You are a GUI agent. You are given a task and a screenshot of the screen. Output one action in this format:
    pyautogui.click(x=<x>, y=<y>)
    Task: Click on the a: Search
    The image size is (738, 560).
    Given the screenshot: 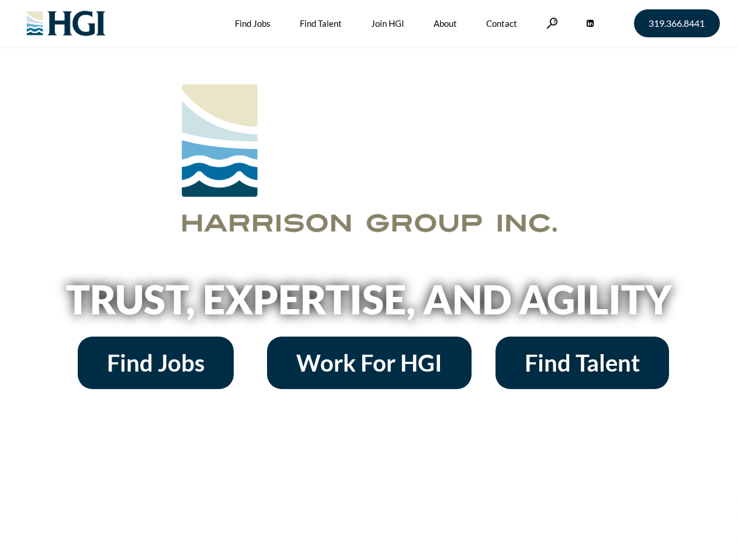 What is the action you would take?
    pyautogui.click(x=552, y=23)
    